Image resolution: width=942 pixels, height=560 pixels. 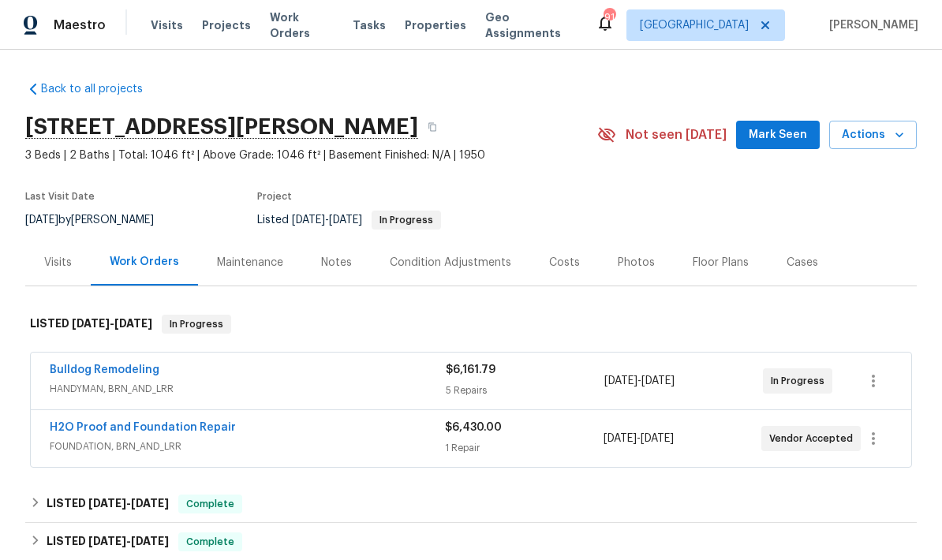 What do you see at coordinates (301, 25) in the screenshot?
I see `span: Work Orders` at bounding box center [301, 25].